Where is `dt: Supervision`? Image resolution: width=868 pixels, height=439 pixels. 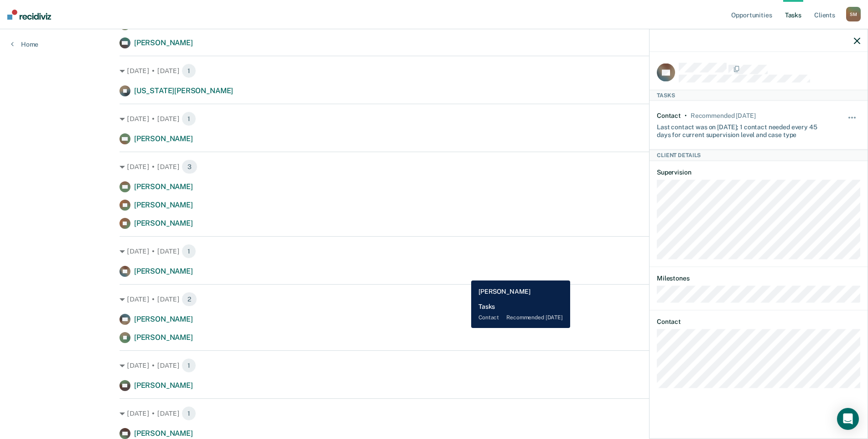
dt: Supervision is located at coordinates (759, 171).